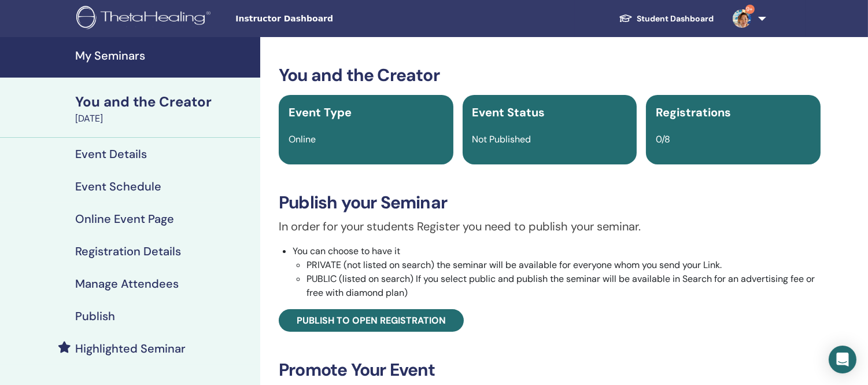 This screenshot has height=385, width=868. What do you see at coordinates (95, 316) in the screenshot?
I see `h4: Publish` at bounding box center [95, 316].